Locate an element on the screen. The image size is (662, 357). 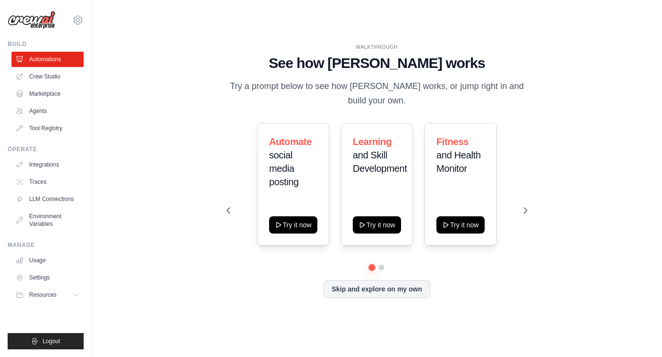
a: Environment Variables is located at coordinates (47, 220).